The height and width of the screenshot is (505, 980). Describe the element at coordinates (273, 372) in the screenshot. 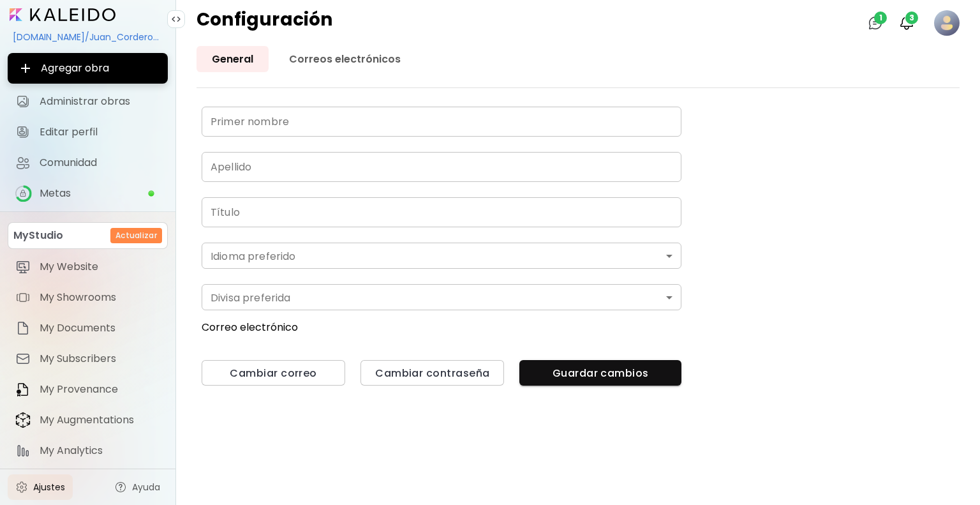

I see `span: Cambiar correo` at that location.